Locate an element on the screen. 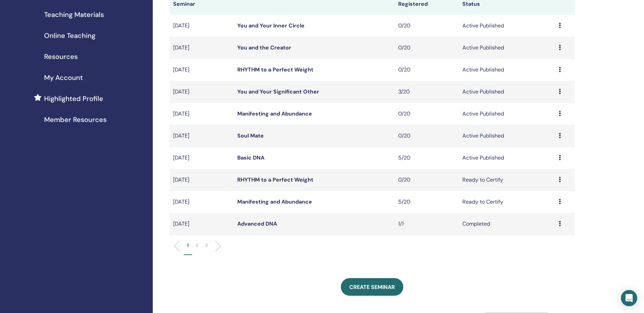 Image resolution: width=644 pixels, height=313 pixels. a: Basic DNA is located at coordinates (251, 158).